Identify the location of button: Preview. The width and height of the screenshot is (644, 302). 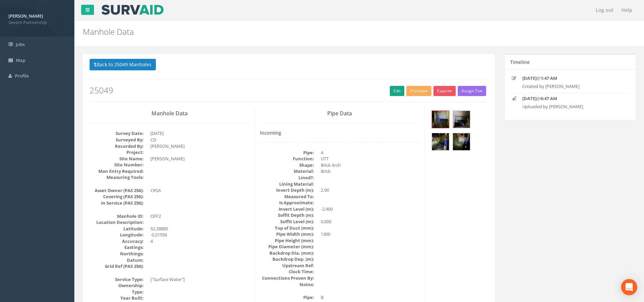
(419, 91).